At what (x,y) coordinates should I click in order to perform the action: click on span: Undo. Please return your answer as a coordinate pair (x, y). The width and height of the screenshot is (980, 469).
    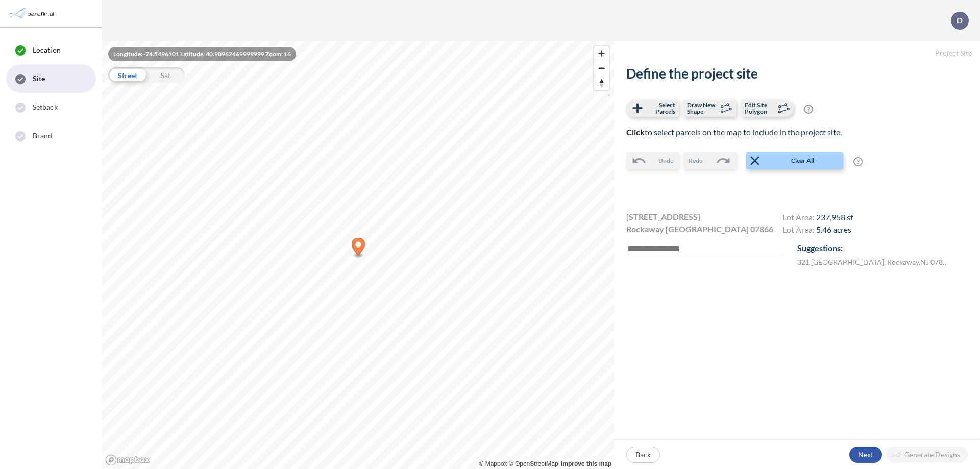
    Looking at the image, I should click on (666, 161).